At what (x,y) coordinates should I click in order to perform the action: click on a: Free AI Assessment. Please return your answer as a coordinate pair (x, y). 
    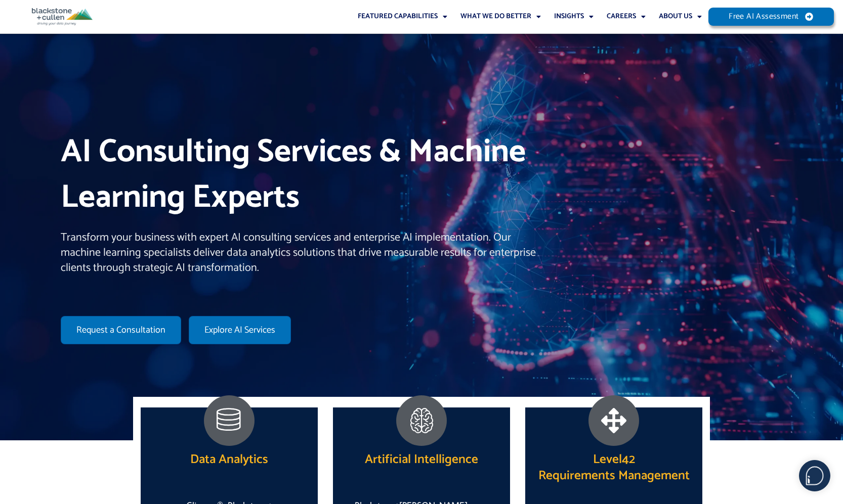
    Looking at the image, I should click on (771, 17).